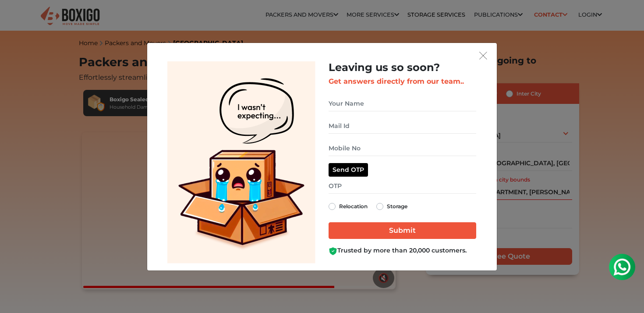 The height and width of the screenshot is (313, 644). What do you see at coordinates (483, 56) in the screenshot?
I see `img: exit` at bounding box center [483, 56].